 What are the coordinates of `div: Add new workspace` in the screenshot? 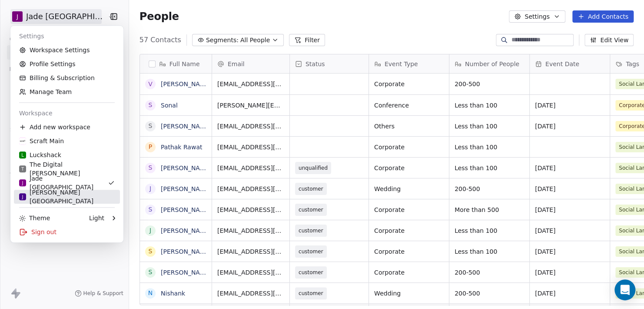 It's located at (67, 127).